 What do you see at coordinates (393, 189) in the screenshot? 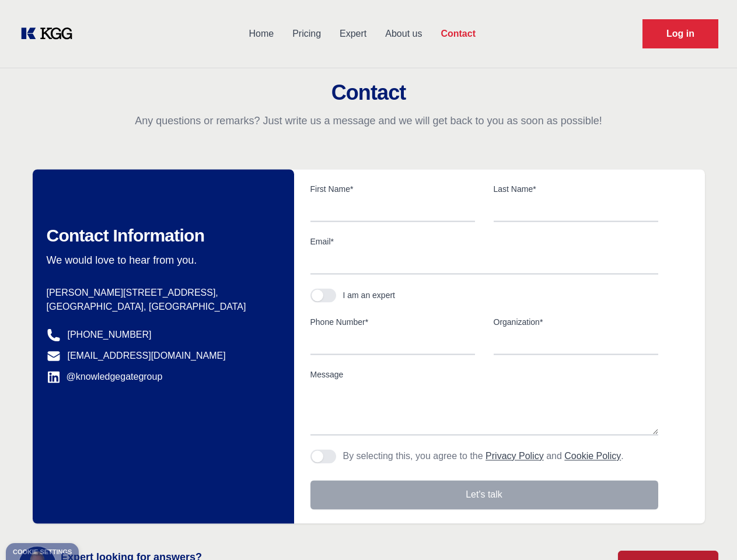
I see `label: First Name*` at bounding box center [393, 189].